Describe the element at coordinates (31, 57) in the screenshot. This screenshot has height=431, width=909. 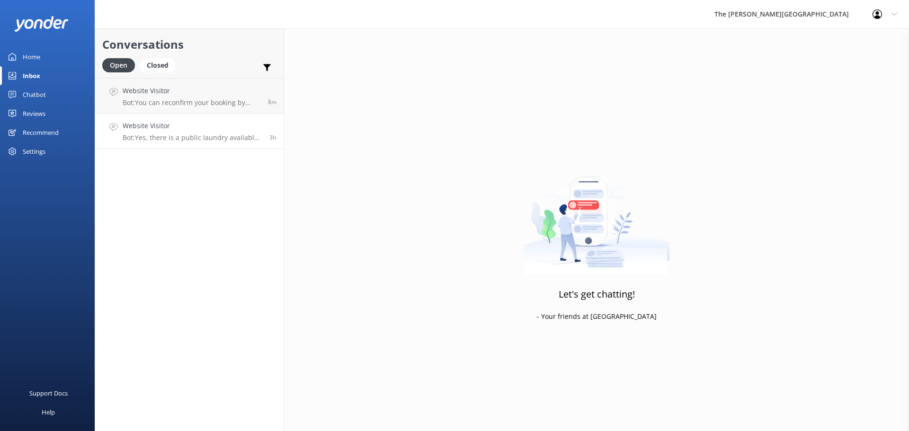
I see `div: Home` at that location.